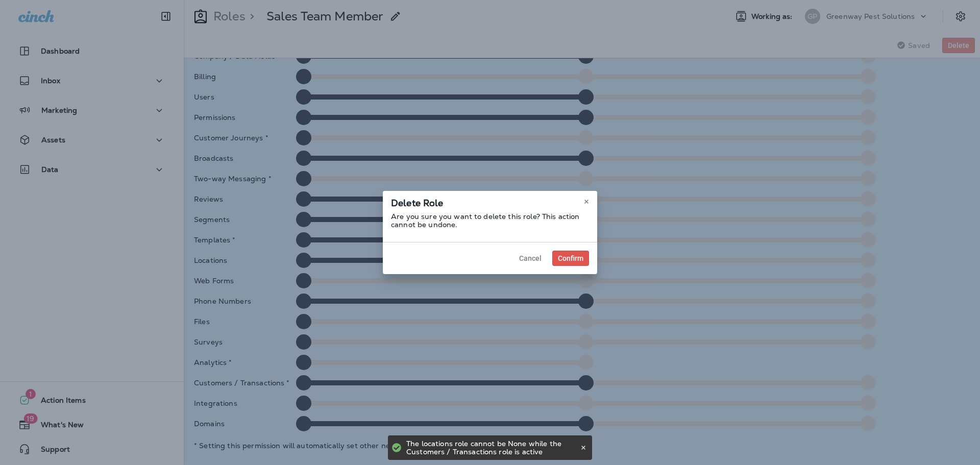 This screenshot has height=465, width=980. Describe the element at coordinates (490, 220) in the screenshot. I see `p: Are you sure you want to delete this role? This action cannot be undone.` at that location.